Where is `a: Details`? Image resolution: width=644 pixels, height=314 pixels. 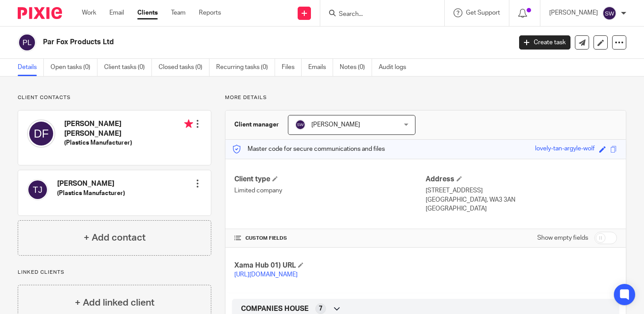
a: Details is located at coordinates (31, 67).